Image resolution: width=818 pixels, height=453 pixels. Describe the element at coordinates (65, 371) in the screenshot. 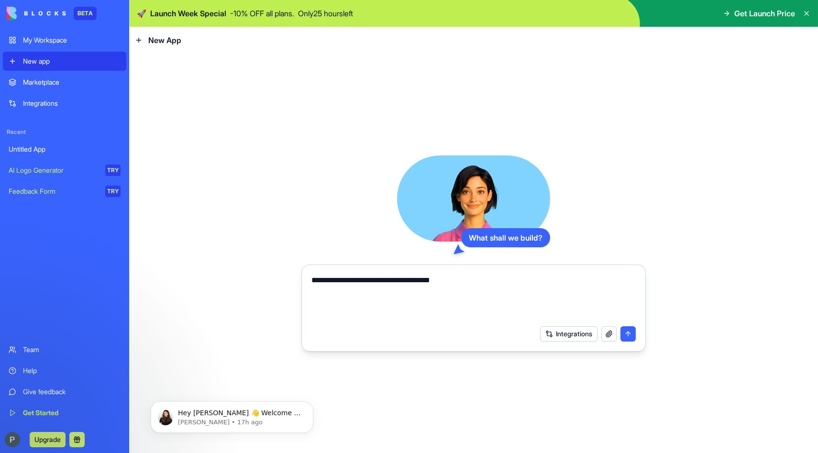

I see `a: Help` at that location.